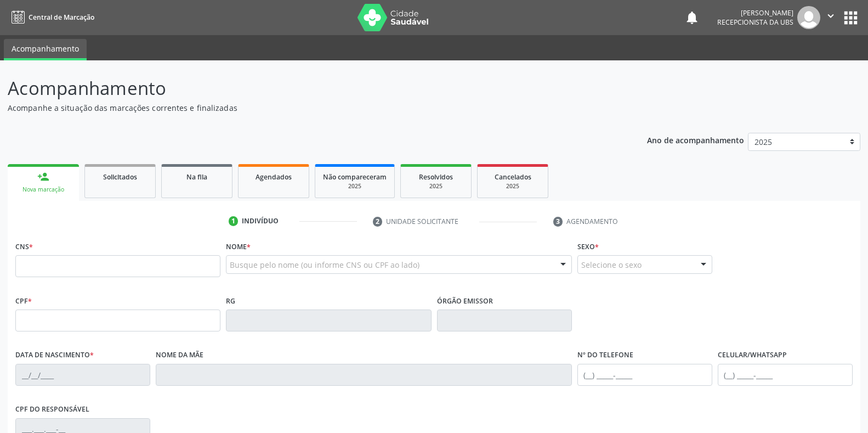  What do you see at coordinates (51, 17) in the screenshot?
I see `a: Central de Marcação` at bounding box center [51, 17].